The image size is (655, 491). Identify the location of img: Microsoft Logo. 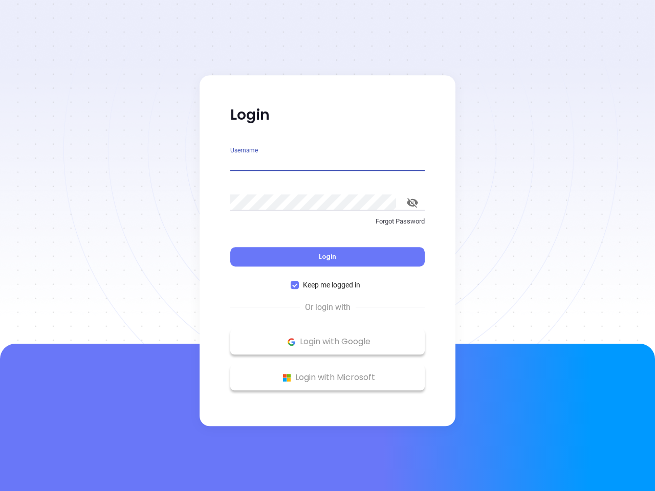
(286, 377).